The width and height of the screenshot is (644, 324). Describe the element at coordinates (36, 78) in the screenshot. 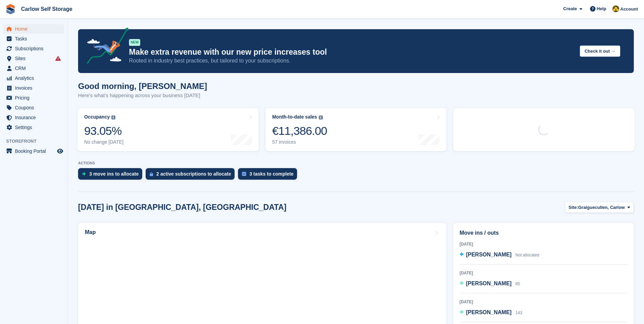

I see `span: Analytics` at that location.